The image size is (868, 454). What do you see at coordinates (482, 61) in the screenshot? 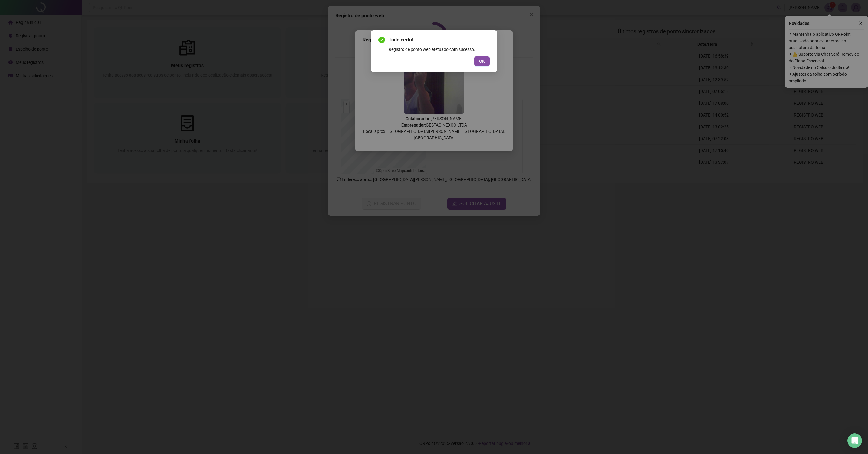
I see `span: OK` at bounding box center [482, 61].